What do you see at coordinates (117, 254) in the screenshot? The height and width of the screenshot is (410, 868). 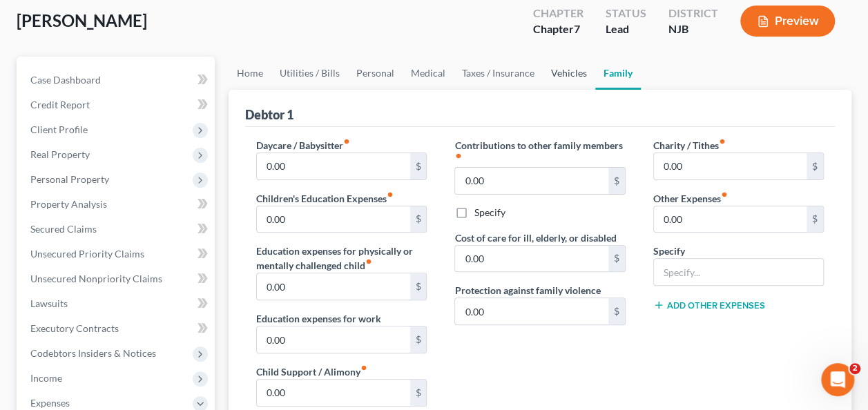 I see `a: Unsecured Priority Claims` at bounding box center [117, 254].